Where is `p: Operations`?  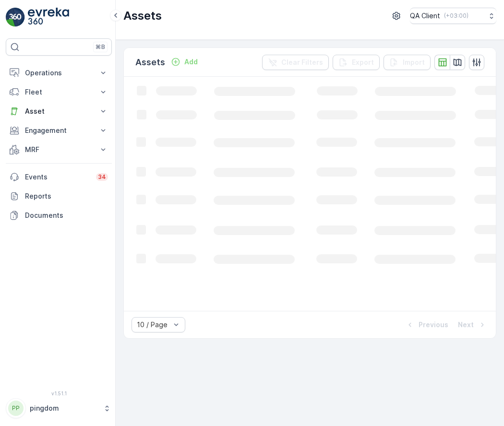 p: Operations is located at coordinates (58, 73).